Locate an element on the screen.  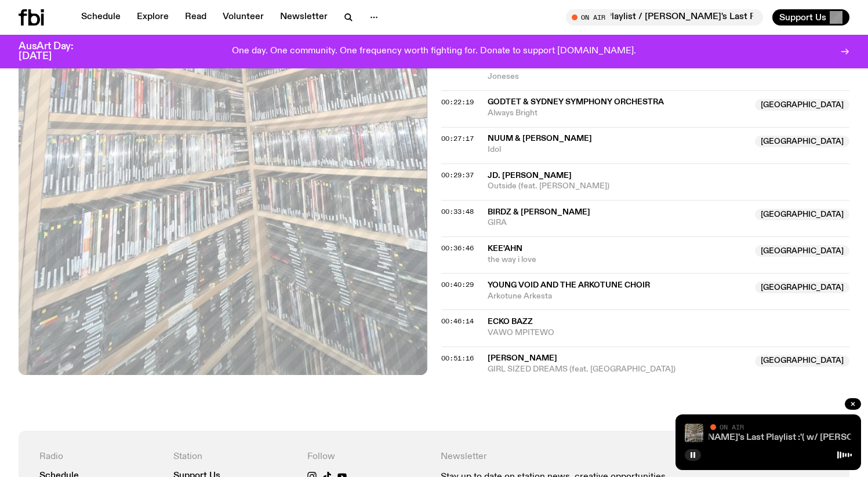
span: 00:51:16 is located at coordinates (458, 358).